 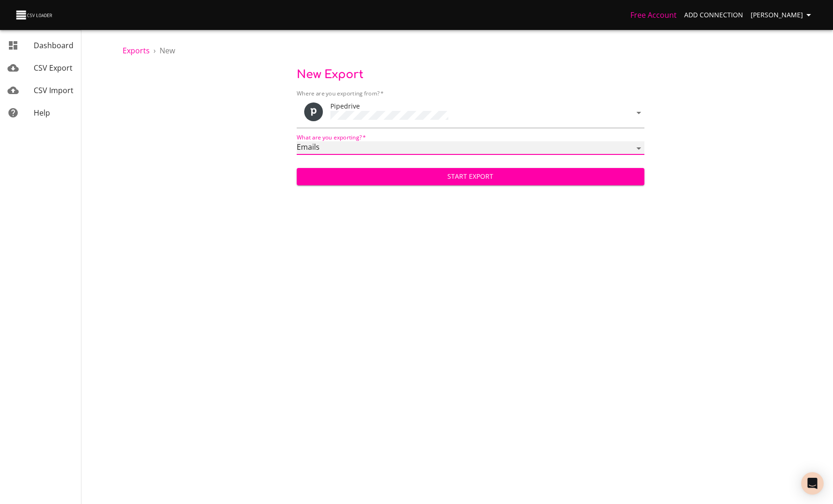 What do you see at coordinates (471, 177) in the screenshot?
I see `span: Start Export` at bounding box center [471, 177].